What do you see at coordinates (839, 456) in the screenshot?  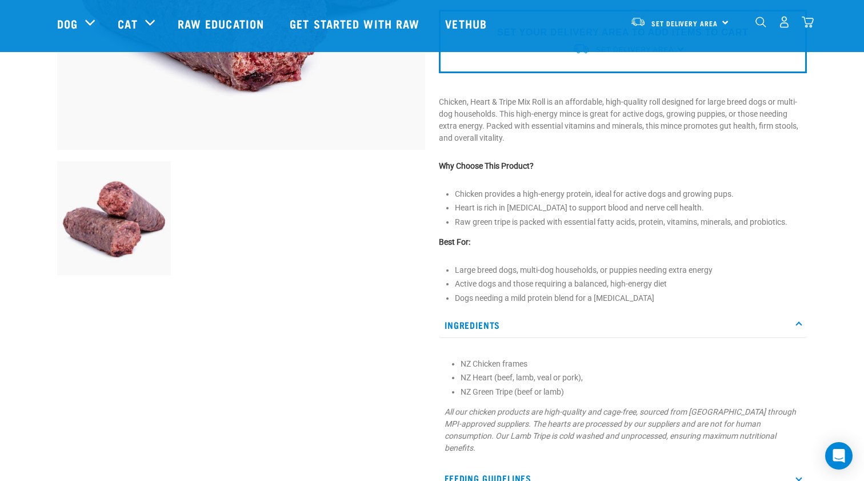 I see `div: Open Intercom Messenger` at bounding box center [839, 456].